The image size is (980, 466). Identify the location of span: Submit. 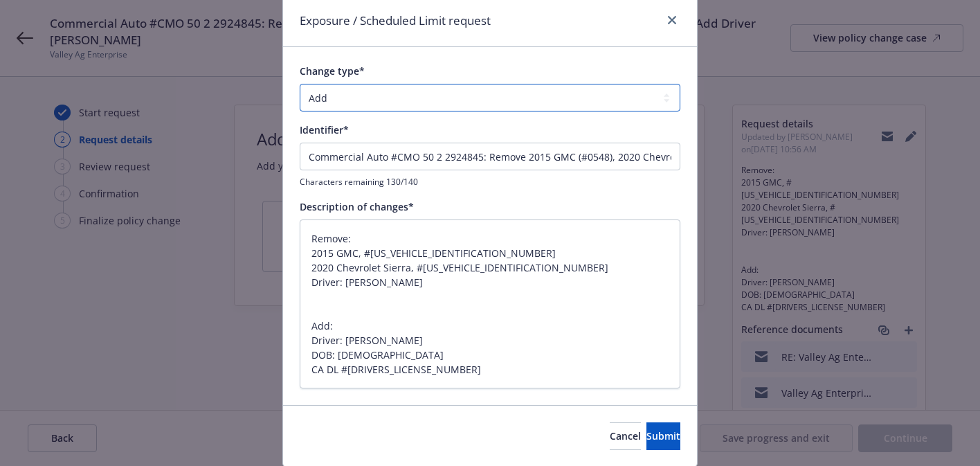
(663, 435).